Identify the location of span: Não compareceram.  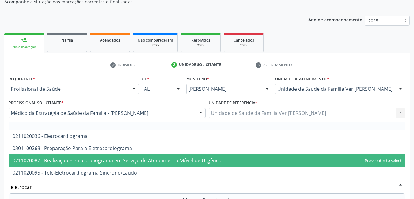
(155, 40).